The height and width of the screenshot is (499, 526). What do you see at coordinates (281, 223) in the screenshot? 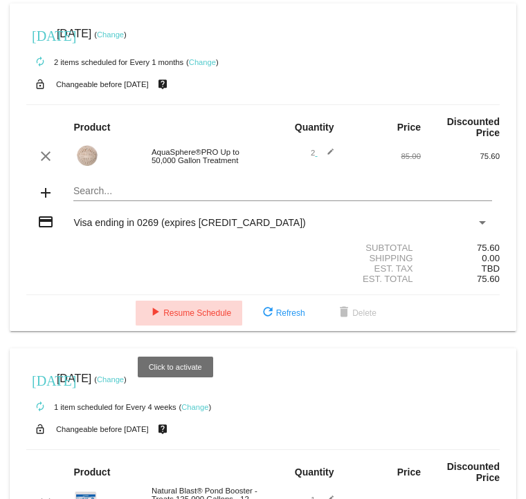
I see `mat-select: Payment Method` at bounding box center [281, 223].